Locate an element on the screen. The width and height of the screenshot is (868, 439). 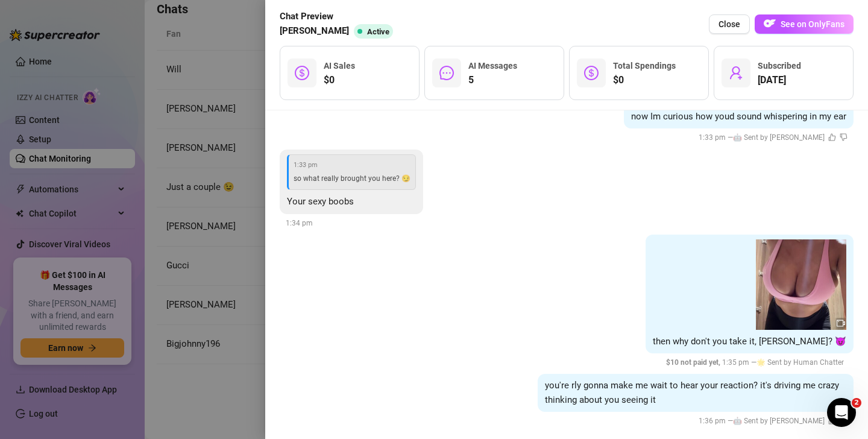
span: video-camera is located at coordinates (841, 323).